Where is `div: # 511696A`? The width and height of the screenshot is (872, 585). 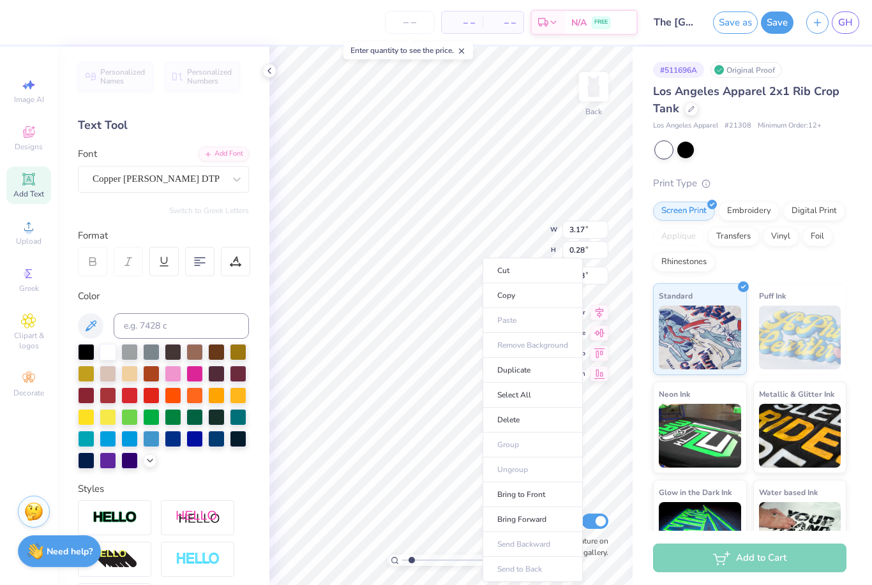
div: # 511696A is located at coordinates (679, 70).